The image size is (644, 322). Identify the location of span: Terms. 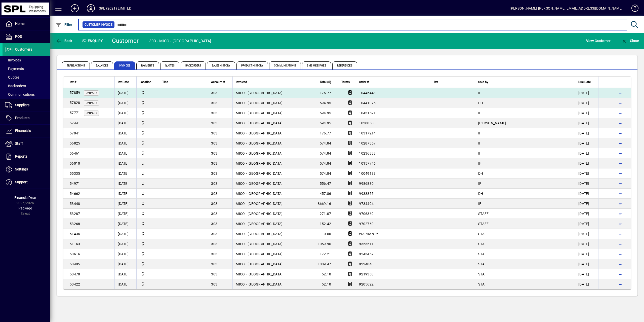
(345, 82).